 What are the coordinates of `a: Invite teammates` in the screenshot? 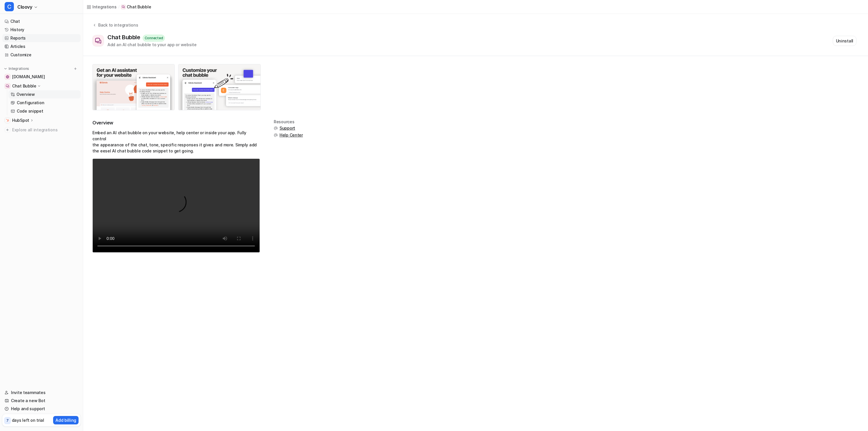 It's located at (41, 392).